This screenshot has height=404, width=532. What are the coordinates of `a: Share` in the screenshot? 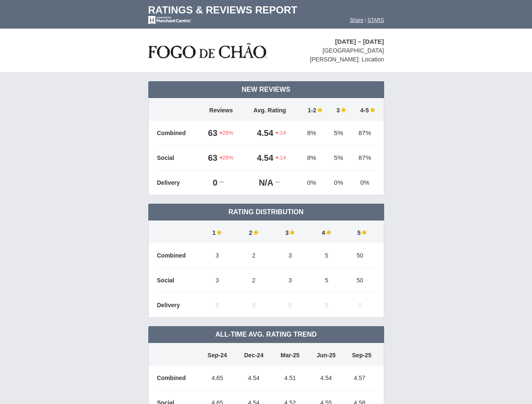 It's located at (357, 20).